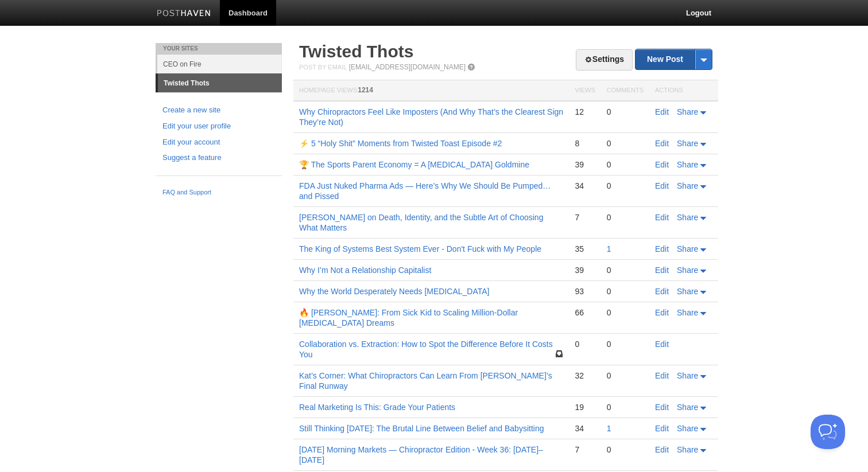  Describe the element at coordinates (420, 249) in the screenshot. I see `a: The King of Systems Best System Ever - Don't Fuck with My People` at that location.